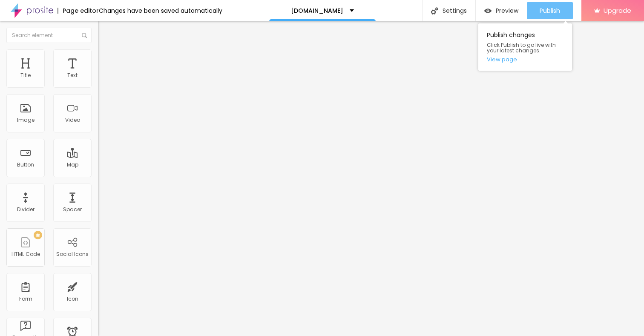  I want to click on span: Preview, so click(507, 11).